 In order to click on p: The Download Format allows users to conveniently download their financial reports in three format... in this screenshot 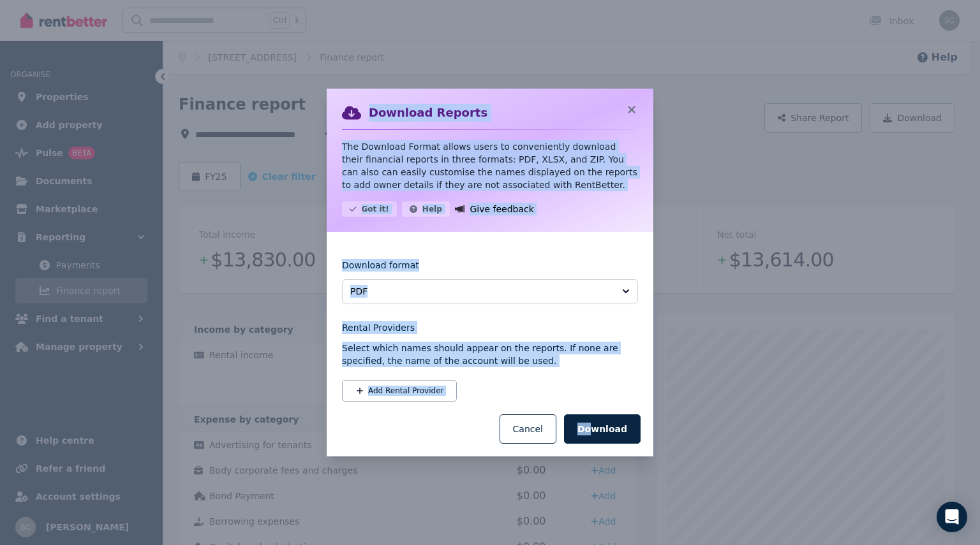, I will do `click(490, 166)`.